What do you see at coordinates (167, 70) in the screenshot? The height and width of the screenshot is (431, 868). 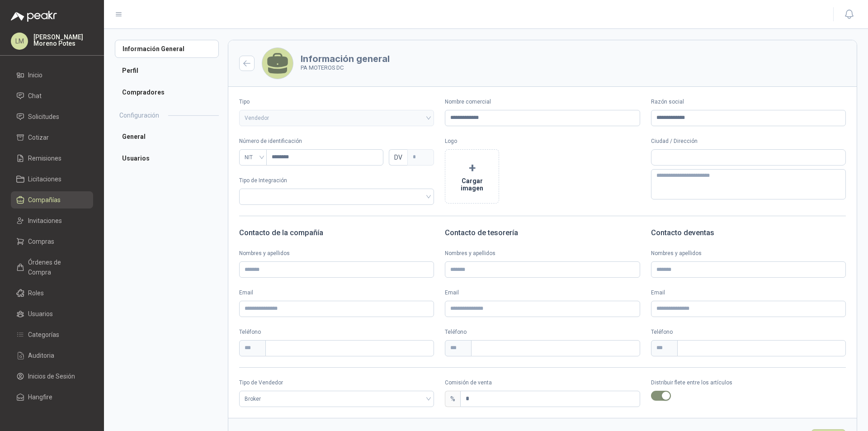 I see `li: Perfil` at bounding box center [167, 70].